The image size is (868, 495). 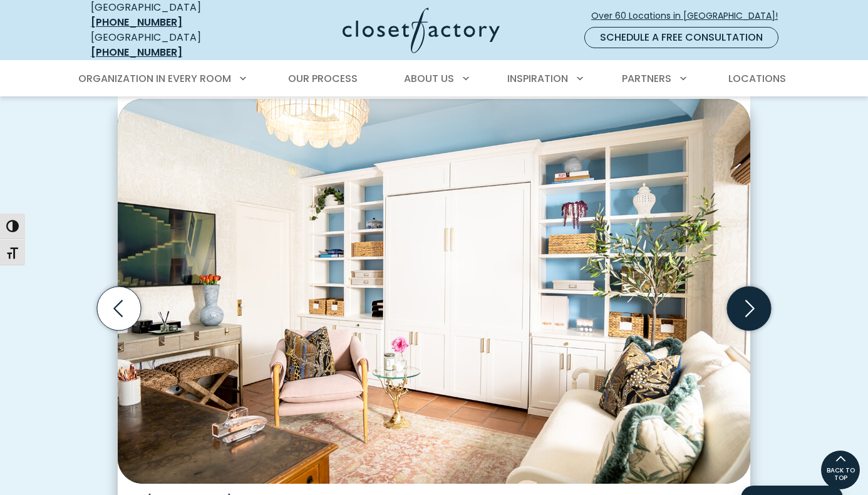 What do you see at coordinates (420, 30) in the screenshot?
I see `img: Closet Factory Logo` at bounding box center [420, 30].